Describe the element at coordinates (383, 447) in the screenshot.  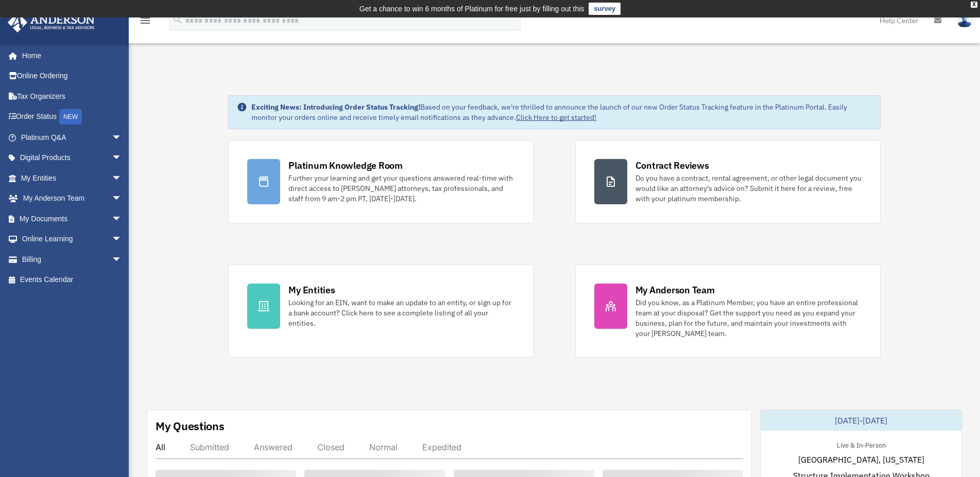
I see `div: Normal` at that location.